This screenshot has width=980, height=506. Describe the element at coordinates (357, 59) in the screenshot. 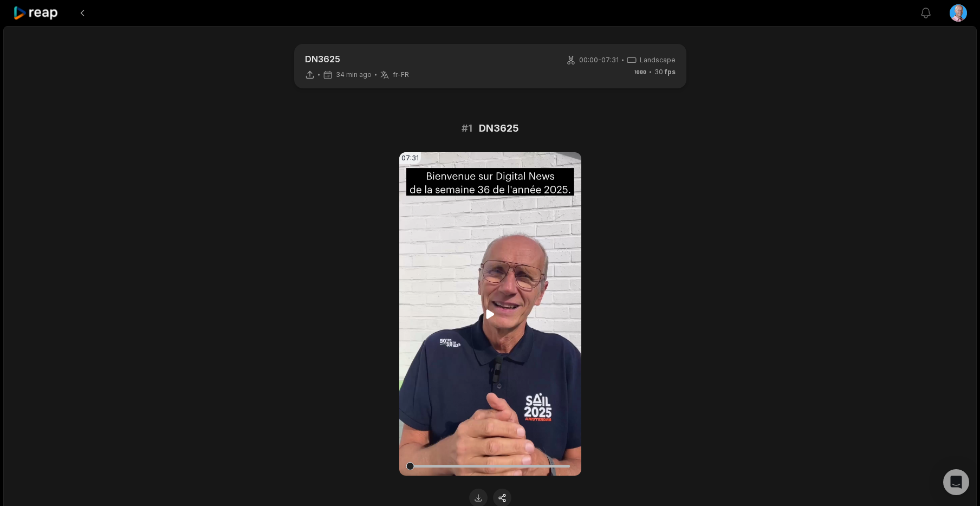

I see `p: DN3625` at that location.